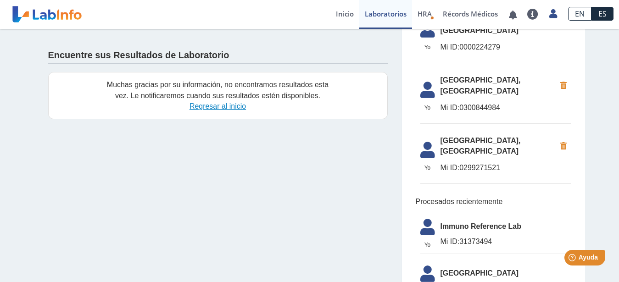  I want to click on span: Ayuda, so click(51, 11).